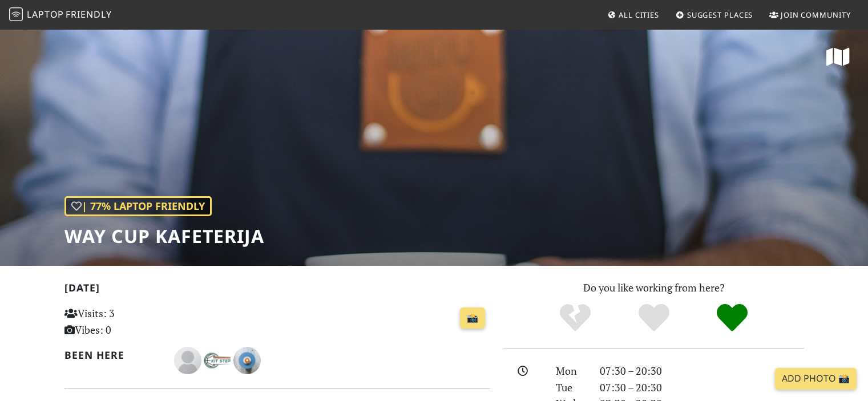 The width and height of the screenshot is (868, 401). Describe the element at coordinates (16, 14) in the screenshot. I see `img: LaptopFriendly` at that location.